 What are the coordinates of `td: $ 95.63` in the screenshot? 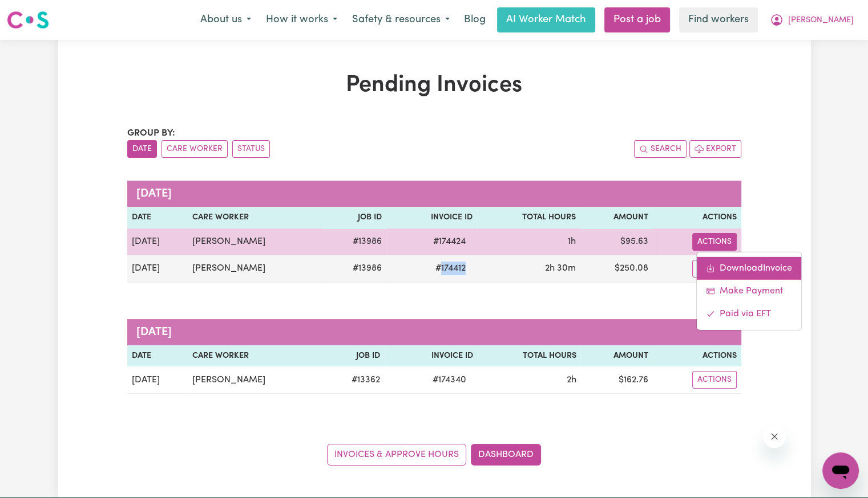 It's located at (617, 242).